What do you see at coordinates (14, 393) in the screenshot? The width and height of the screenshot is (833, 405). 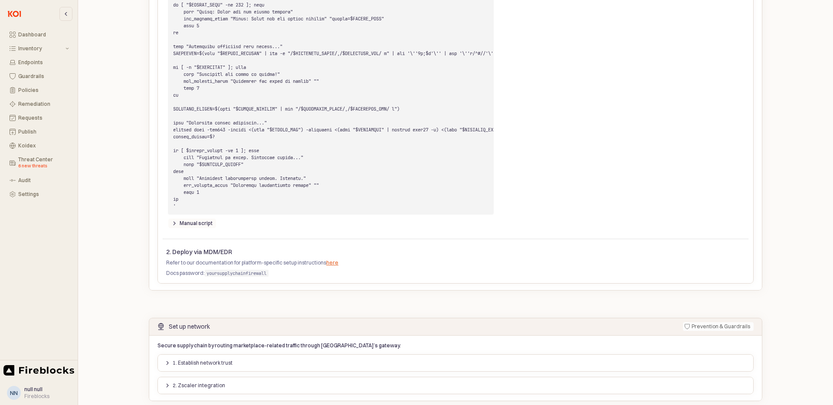 I see `div: nn` at bounding box center [14, 393].